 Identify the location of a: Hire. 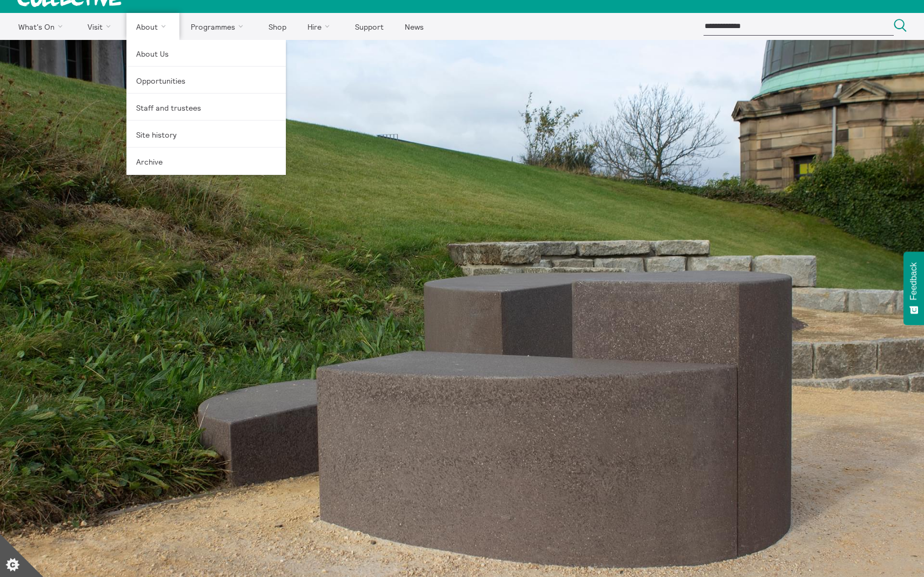
(321, 27).